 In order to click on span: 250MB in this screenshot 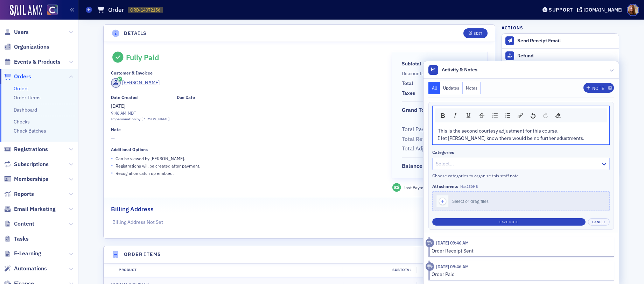, I will do `click(472, 186)`.